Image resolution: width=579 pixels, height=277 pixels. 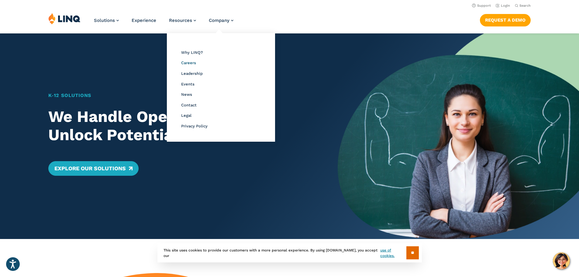 I want to click on a: Privacy Policy, so click(x=194, y=126).